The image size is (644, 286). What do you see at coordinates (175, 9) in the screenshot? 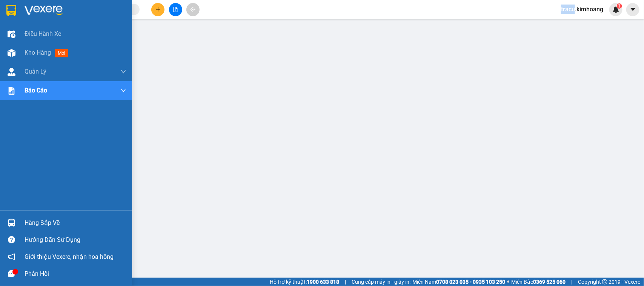
I see `span: file-add` at bounding box center [175, 9].